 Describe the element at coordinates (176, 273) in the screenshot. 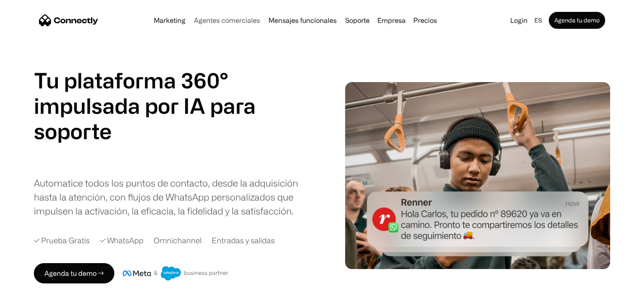

I see `img: Insignia de socio comercial de Meta y Salesforce.` at that location.